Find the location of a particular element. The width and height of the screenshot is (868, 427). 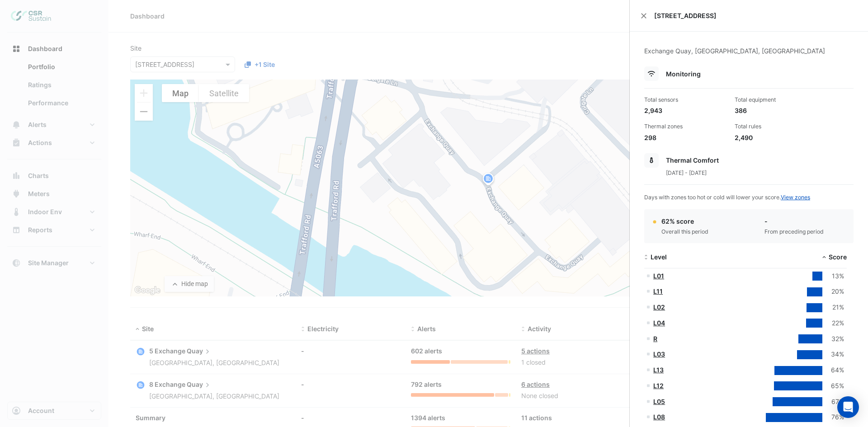

span: Score is located at coordinates (838, 257).